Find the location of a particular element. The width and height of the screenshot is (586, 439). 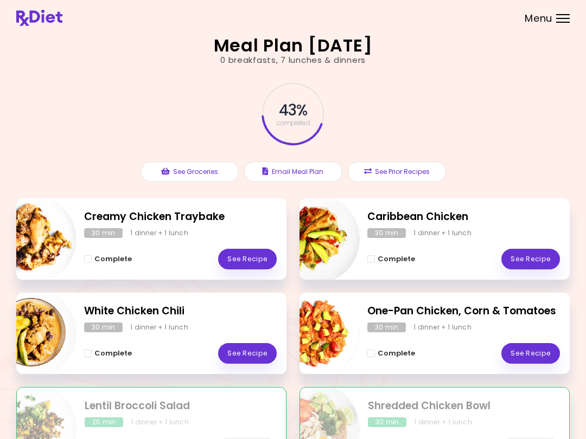

div: 25 min is located at coordinates (104, 423).